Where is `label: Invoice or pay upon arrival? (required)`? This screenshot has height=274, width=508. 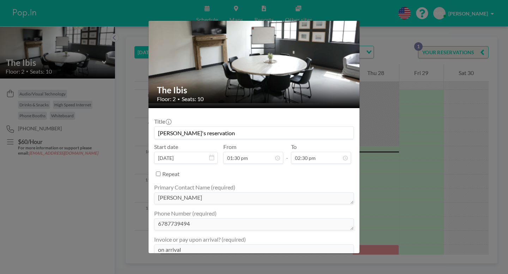 label: Invoice or pay upon arrival? (required) is located at coordinates (200, 240).